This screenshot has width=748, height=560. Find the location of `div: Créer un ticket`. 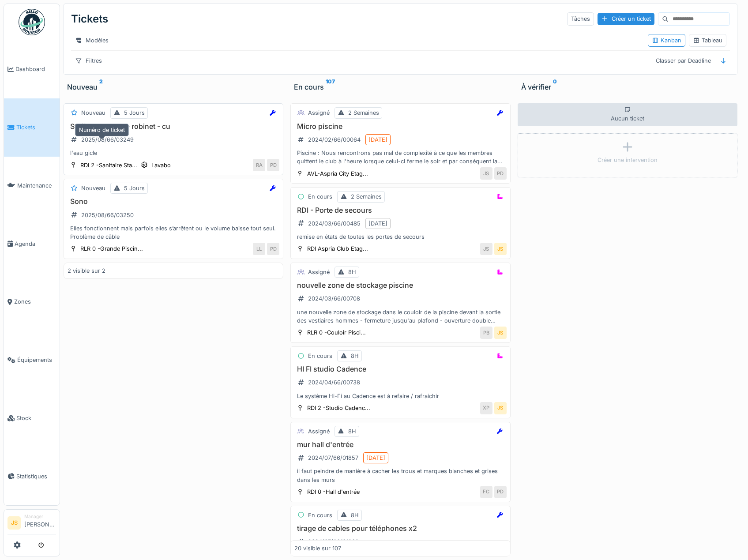

div: Créer un ticket is located at coordinates (626, 18).